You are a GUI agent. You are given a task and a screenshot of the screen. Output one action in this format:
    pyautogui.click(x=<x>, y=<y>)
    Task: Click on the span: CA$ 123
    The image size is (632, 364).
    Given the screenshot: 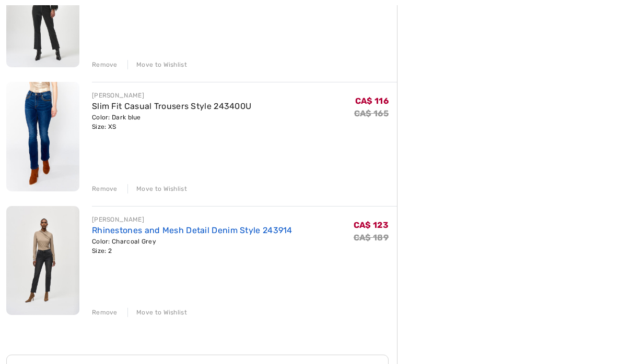 What is the action you would take?
    pyautogui.click(x=371, y=225)
    